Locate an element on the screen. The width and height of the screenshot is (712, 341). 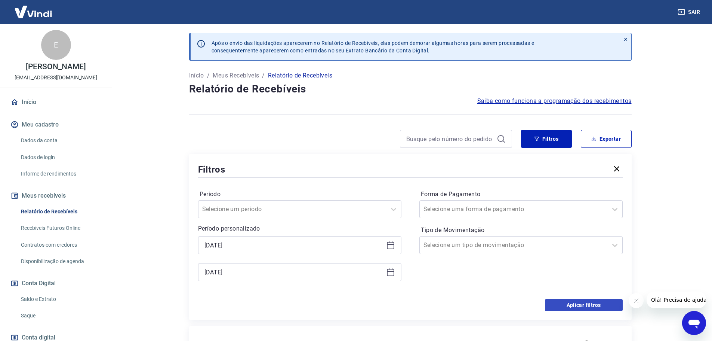
a: Contratos com credores is located at coordinates (60, 244).